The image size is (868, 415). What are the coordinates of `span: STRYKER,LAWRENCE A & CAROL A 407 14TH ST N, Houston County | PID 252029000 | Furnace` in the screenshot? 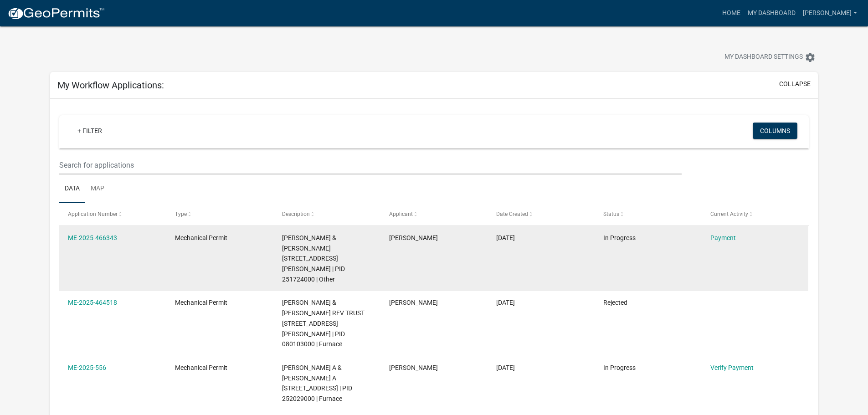 It's located at (317, 383).